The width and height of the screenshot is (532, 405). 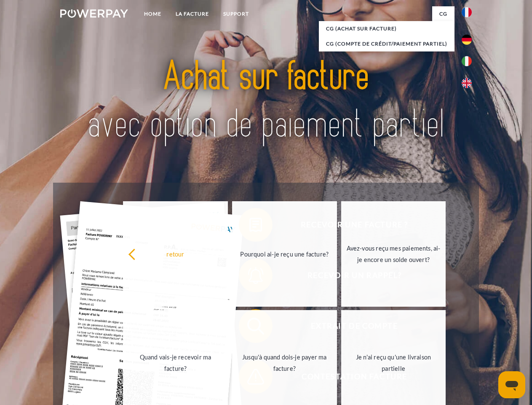 What do you see at coordinates (236, 14) in the screenshot?
I see `a: Support` at bounding box center [236, 14].